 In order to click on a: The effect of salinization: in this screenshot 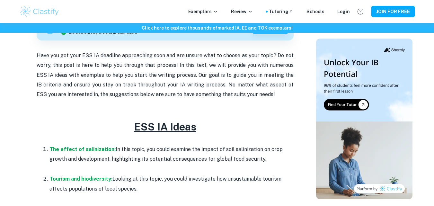, I will do `click(82, 149)`.